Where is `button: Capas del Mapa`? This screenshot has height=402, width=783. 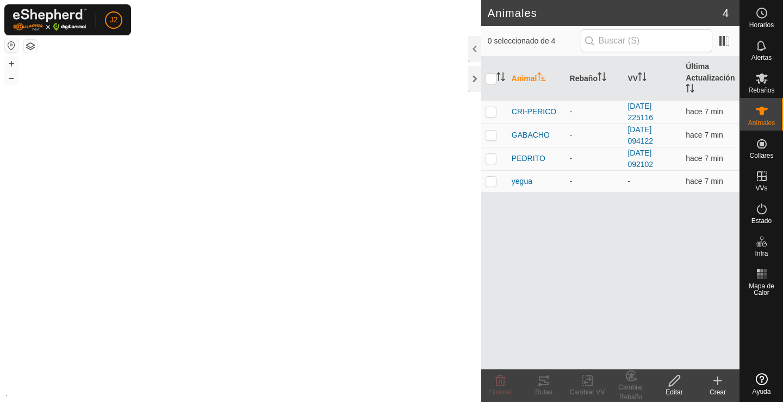 button: Capas del Mapa is located at coordinates (30, 46).